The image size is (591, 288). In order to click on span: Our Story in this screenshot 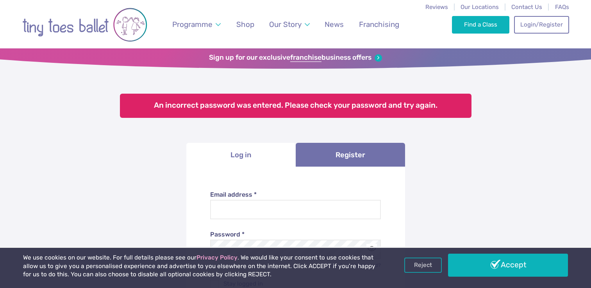, I will do `click(285, 24)`.